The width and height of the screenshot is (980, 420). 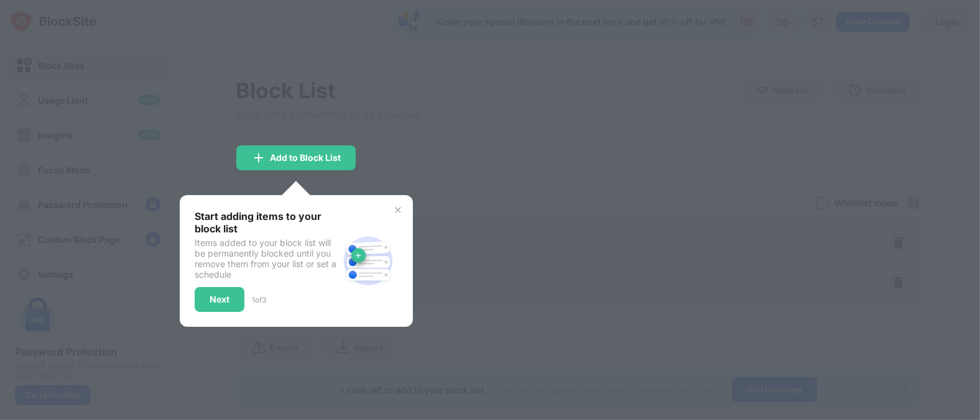 What do you see at coordinates (219, 300) in the screenshot?
I see `div: Next` at bounding box center [219, 300].